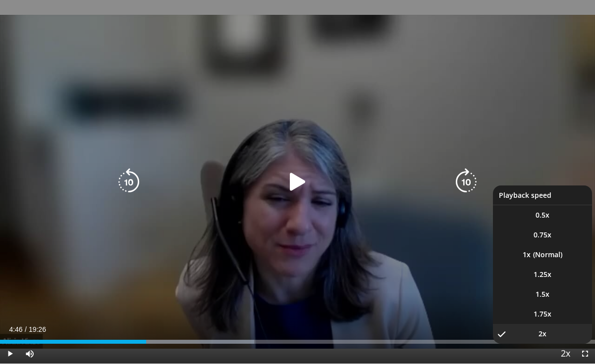 This screenshot has height=364, width=595. What do you see at coordinates (565, 354) in the screenshot?
I see `button: Playback Rate` at bounding box center [565, 354].